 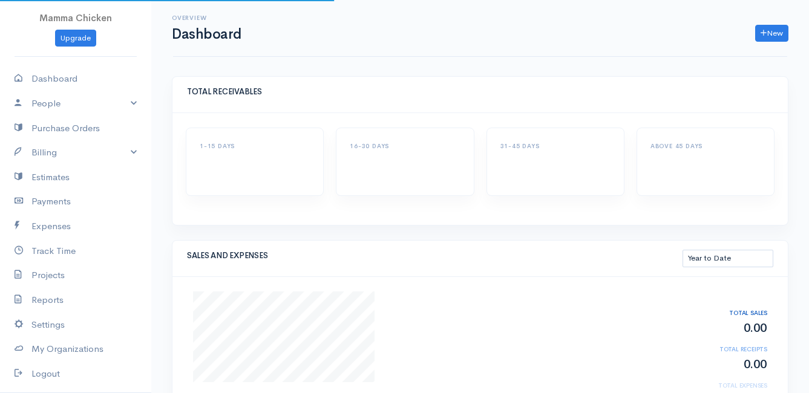 What do you see at coordinates (76, 18) in the screenshot?
I see `span: Mamma Chicken` at bounding box center [76, 18].